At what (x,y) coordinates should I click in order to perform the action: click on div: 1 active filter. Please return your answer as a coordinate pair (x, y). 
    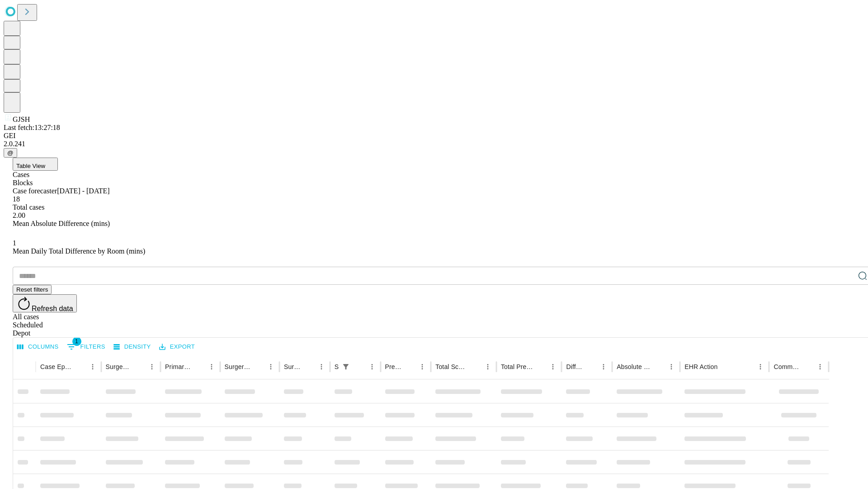
    Looking at the image, I should click on (346, 367).